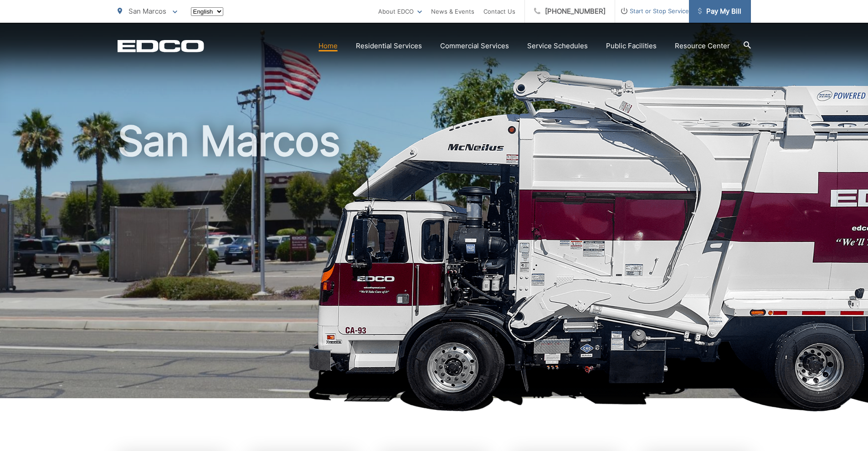 Image resolution: width=868 pixels, height=451 pixels. What do you see at coordinates (499, 11) in the screenshot?
I see `a: Contact Us` at bounding box center [499, 11].